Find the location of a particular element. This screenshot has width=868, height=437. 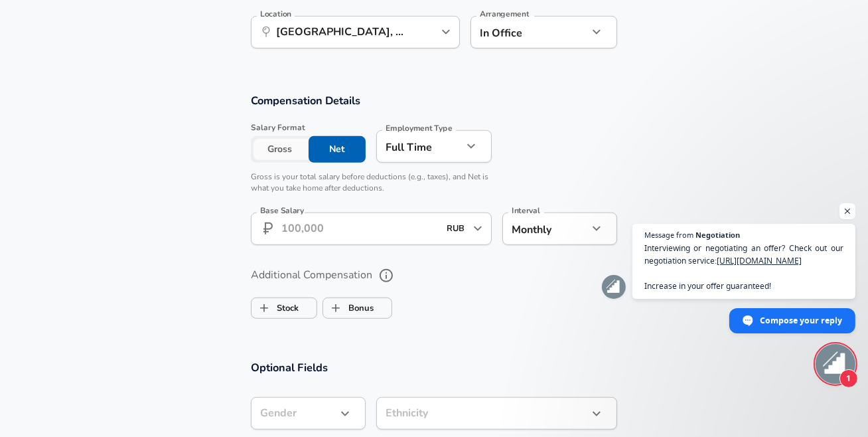

label: Bonus is located at coordinates (349, 308).